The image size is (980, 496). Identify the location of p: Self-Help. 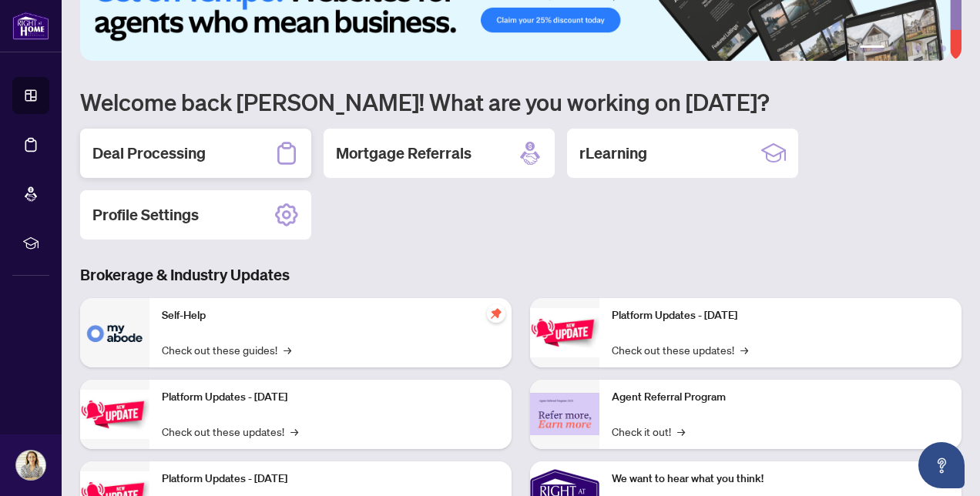
(330, 316).